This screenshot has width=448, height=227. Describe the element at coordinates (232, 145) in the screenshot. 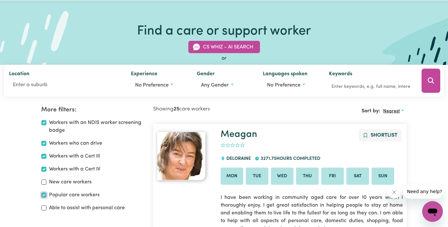

I see `div: add rating by typing an integer from 0 to 5 or pressing arrow keys` at that location.